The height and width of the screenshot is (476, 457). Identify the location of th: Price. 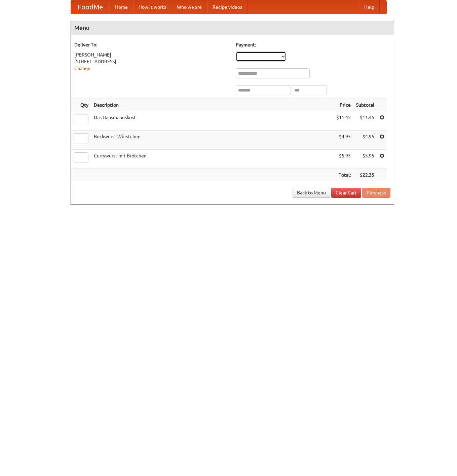
(343, 105).